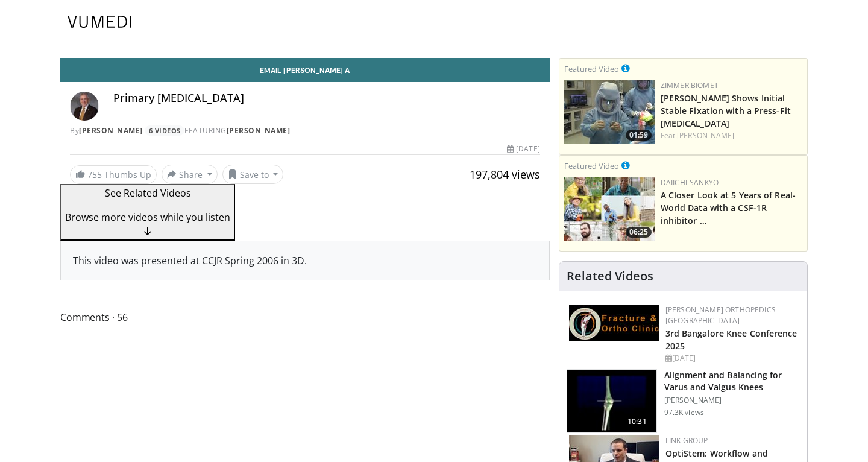  What do you see at coordinates (148, 213) in the screenshot?
I see `button: See Related Videos Browse more videos while you listen` at bounding box center [148, 213].